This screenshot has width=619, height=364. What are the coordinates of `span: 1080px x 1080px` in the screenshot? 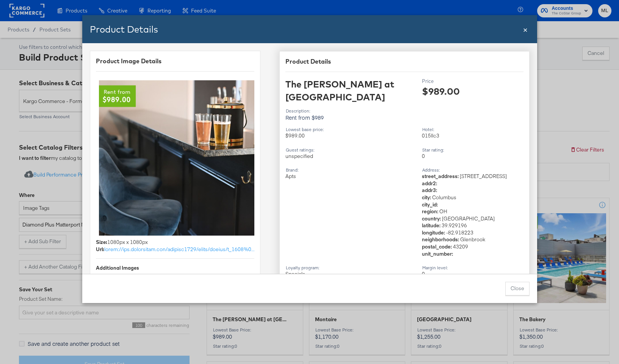 It's located at (127, 242).